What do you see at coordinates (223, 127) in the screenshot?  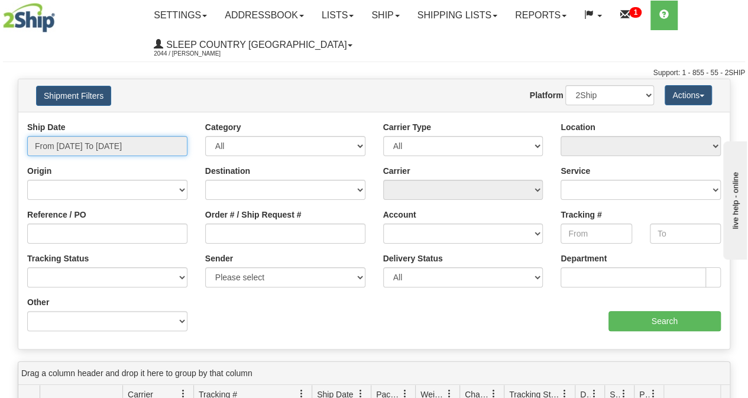 I see `label: Category` at bounding box center [223, 127].